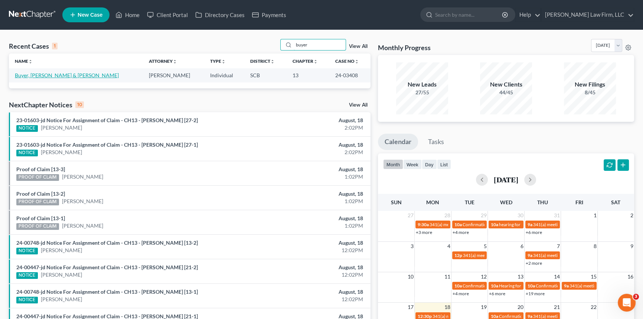 The height and width of the screenshot is (319, 643). Describe the element at coordinates (436, 142) in the screenshot. I see `a: Tasks` at that location.